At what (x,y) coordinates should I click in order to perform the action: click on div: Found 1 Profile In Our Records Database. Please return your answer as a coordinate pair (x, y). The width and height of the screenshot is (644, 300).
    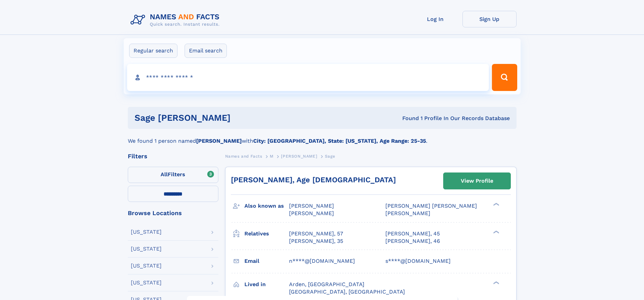
    Looking at the image, I should click on (413, 118).